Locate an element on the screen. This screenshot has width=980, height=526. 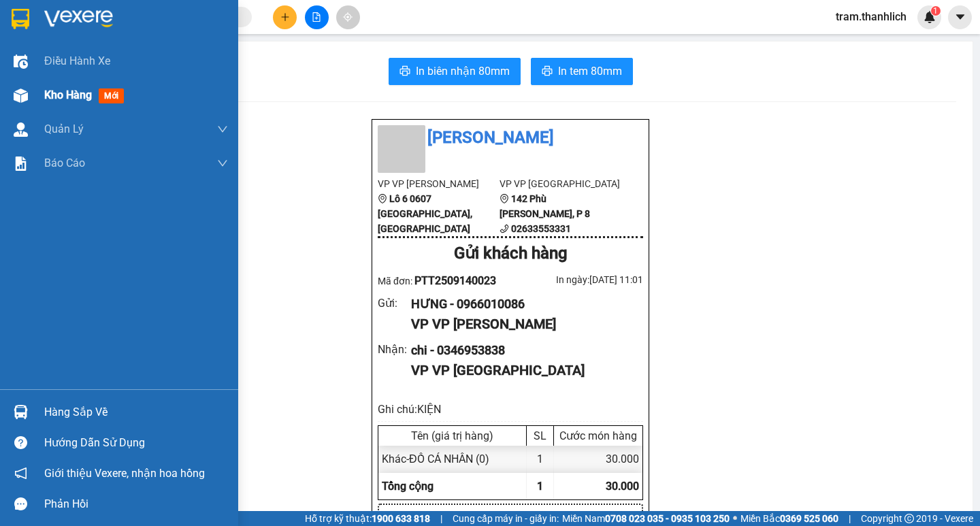
div: Tên (giá trị hàng) is located at coordinates (452, 436).